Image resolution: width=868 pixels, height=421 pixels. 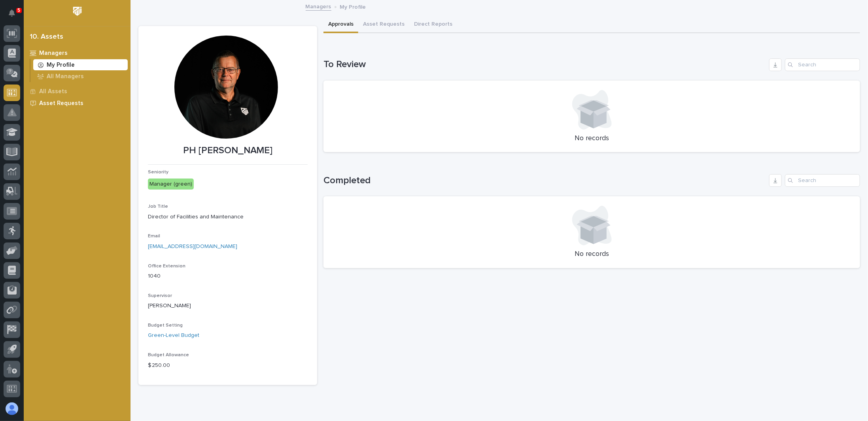 What do you see at coordinates (15, 16) in the screenshot?
I see `div: Notifications5` at bounding box center [15, 16].